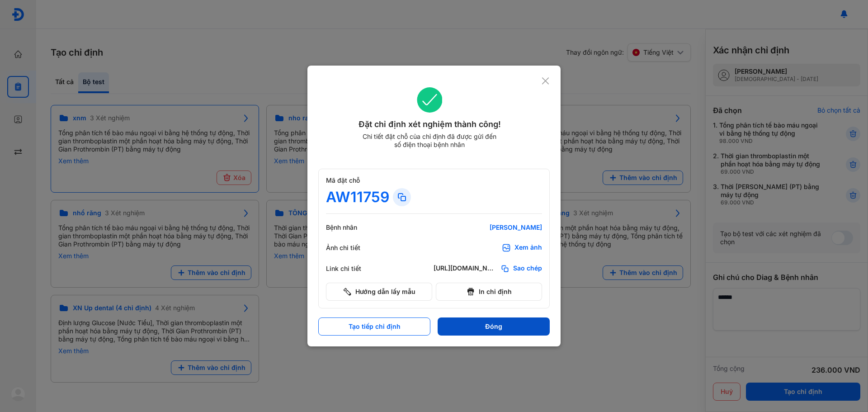  I want to click on div: Chi tiết đặt chỗ của chỉ định đã được gửi đến số điện thoại bệnh nhân, so click(429, 140).